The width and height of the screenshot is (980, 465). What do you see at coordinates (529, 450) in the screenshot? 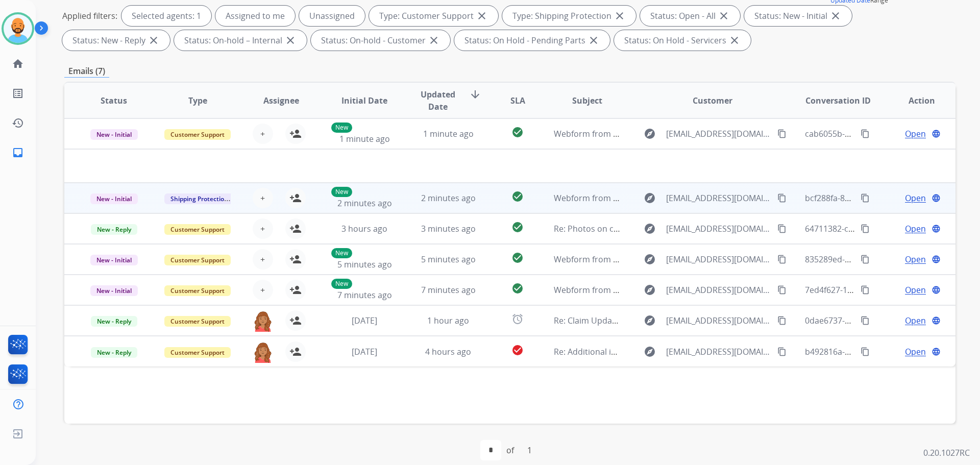
I see `div: 1` at bounding box center [529, 450].